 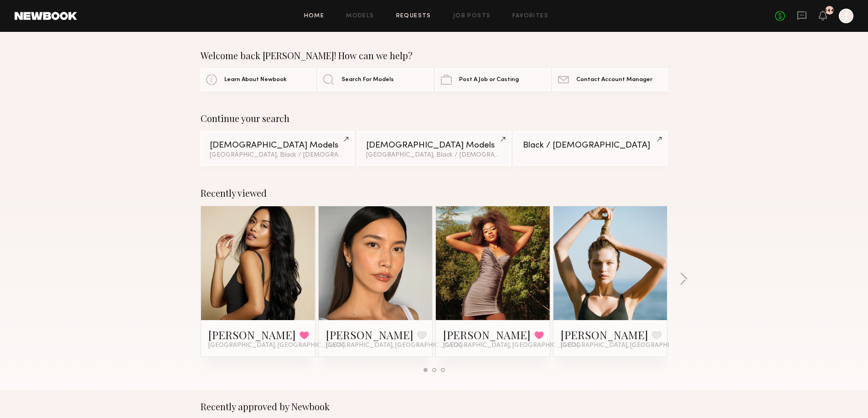 What do you see at coordinates (360, 16) in the screenshot?
I see `a: Models` at bounding box center [360, 16].